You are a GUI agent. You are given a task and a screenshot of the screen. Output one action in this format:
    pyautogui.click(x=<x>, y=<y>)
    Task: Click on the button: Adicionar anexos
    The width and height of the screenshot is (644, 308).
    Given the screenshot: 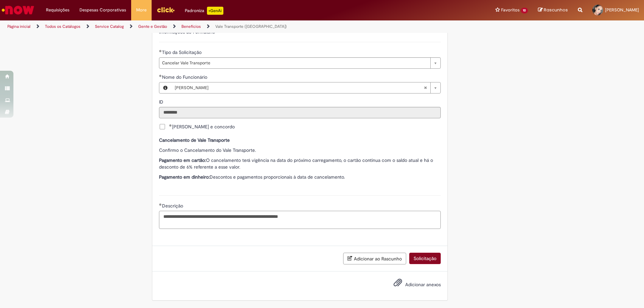 What is the action you would take?
    pyautogui.click(x=398, y=284)
    